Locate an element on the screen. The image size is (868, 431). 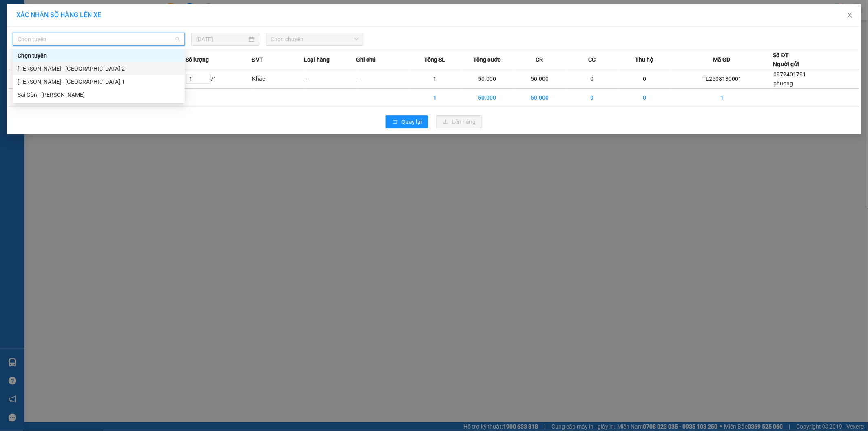
div: Phương Lâm - Sài Gòn 2 is located at coordinates (99, 69).